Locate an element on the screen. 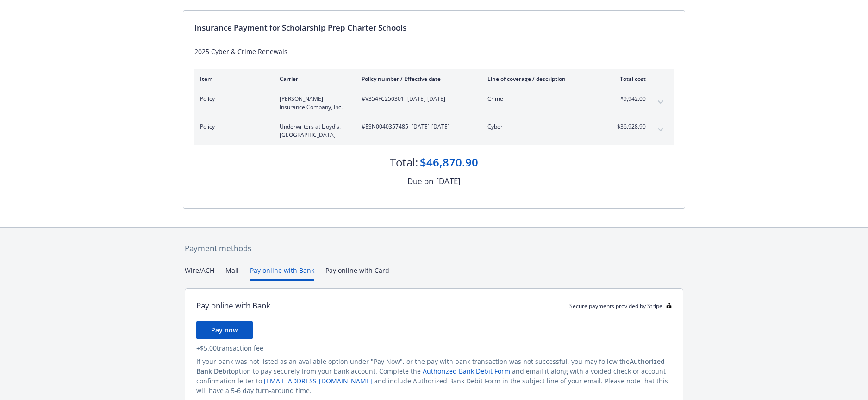 This screenshot has height=400, width=868. button: Pay now is located at coordinates (225, 330).